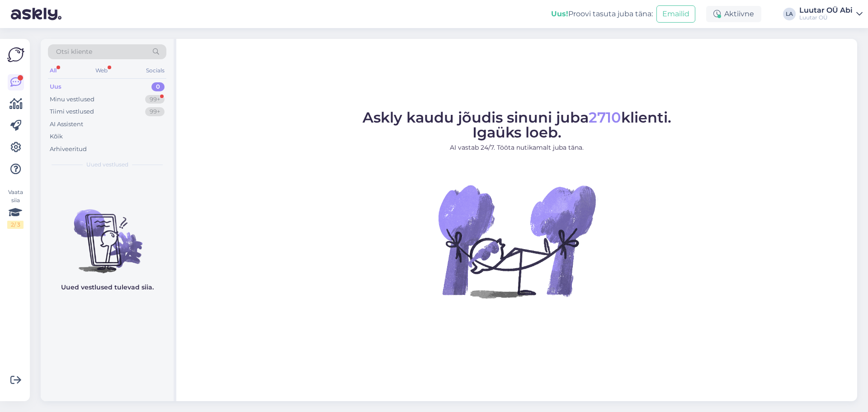  What do you see at coordinates (74, 52) in the screenshot?
I see `span: Otsi kliente` at bounding box center [74, 52].